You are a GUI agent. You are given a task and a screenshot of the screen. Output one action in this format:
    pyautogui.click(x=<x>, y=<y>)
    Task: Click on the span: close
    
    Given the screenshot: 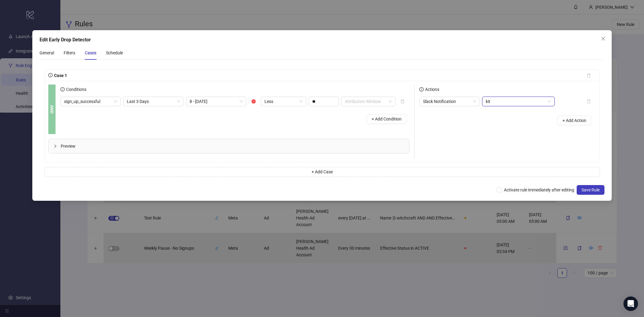 What is the action you would take?
    pyautogui.click(x=604, y=39)
    